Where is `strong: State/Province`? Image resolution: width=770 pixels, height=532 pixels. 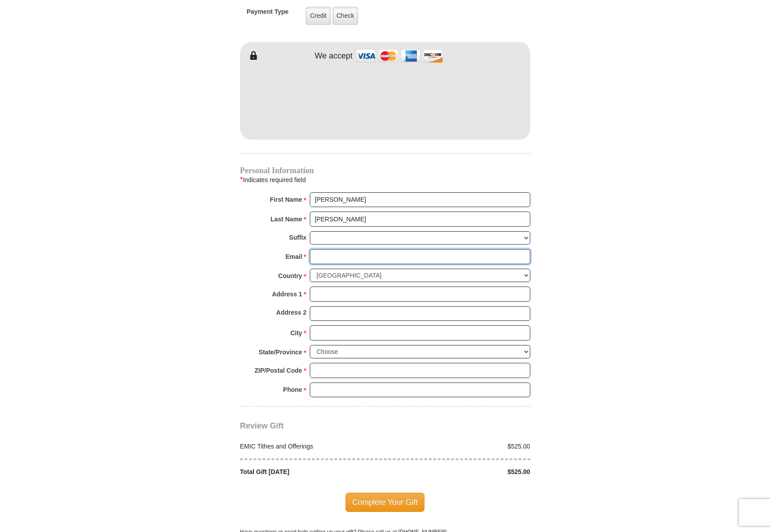
strong: State/Province is located at coordinates (280, 352).